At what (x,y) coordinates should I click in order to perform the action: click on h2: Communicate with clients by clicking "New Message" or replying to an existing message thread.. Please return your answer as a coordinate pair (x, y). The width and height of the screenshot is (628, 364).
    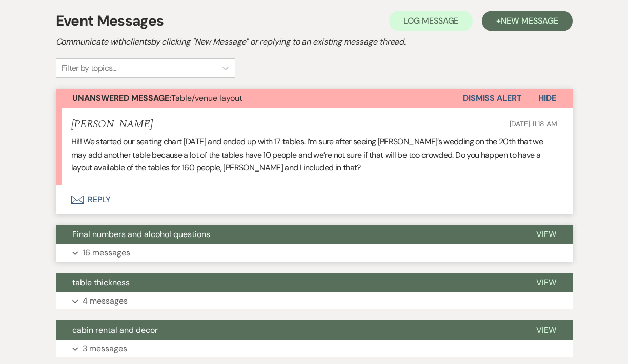
    Looking at the image, I should click on (314, 42).